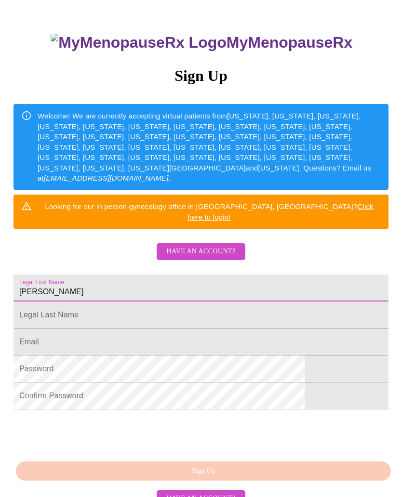 The width and height of the screenshot is (402, 497). I want to click on span: Have an account?, so click(201, 252).